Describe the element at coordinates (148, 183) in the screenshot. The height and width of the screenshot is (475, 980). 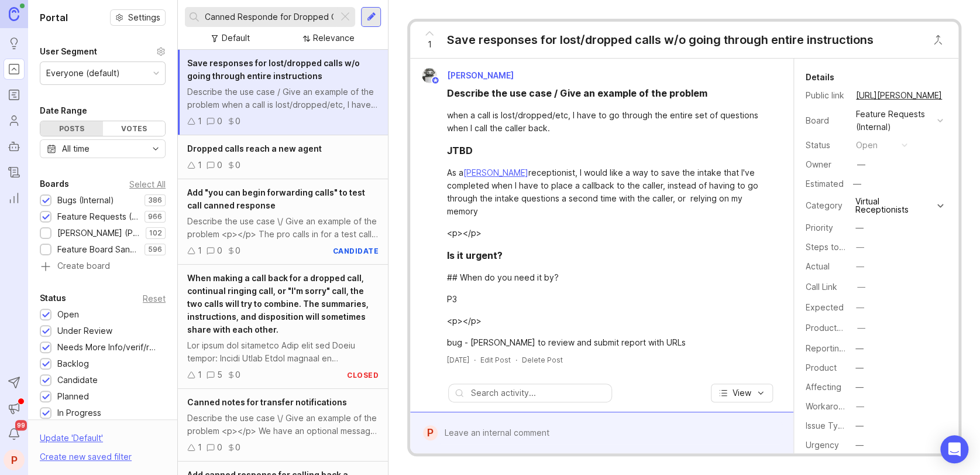
I see `div: Select All` at that location.